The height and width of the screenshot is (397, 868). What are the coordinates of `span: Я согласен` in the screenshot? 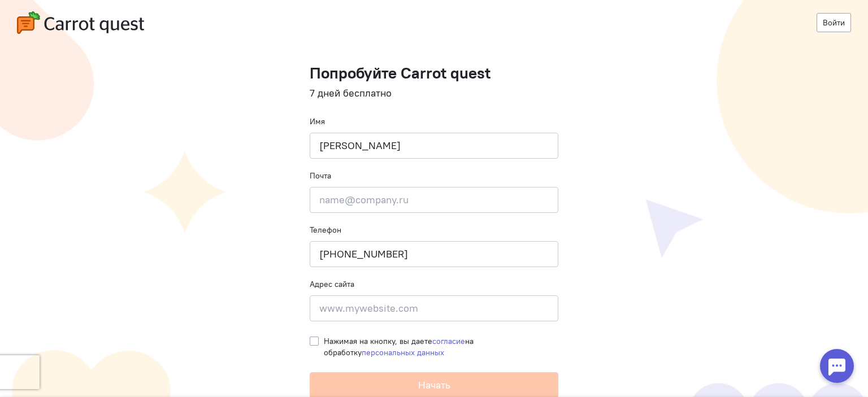 It's located at (709, 22).